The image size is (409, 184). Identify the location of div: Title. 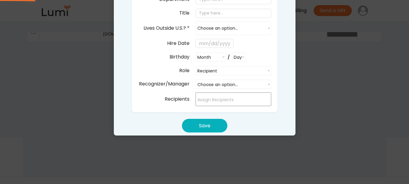
(184, 13).